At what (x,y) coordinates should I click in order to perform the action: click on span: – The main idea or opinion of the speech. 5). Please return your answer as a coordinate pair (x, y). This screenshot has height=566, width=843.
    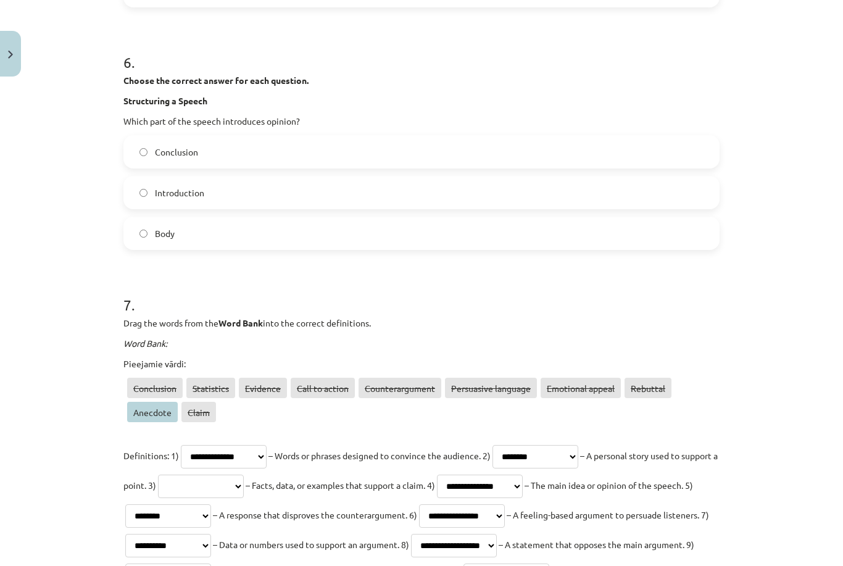
    Looking at the image, I should click on (608, 485).